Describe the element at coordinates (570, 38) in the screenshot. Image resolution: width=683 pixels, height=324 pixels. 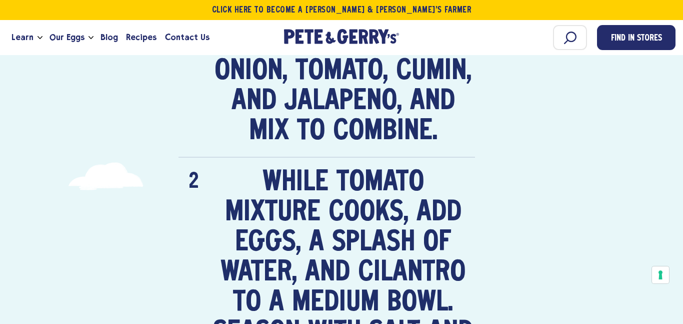
I see `input: Search` at that location.